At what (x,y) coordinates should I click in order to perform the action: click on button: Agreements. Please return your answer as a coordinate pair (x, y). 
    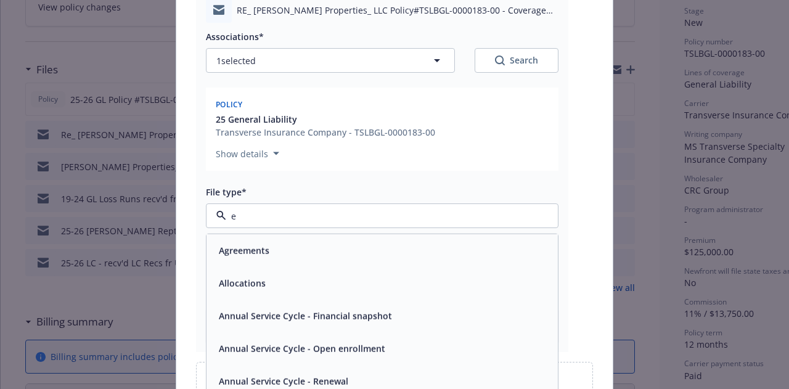
    Looking at the image, I should click on (244, 250).